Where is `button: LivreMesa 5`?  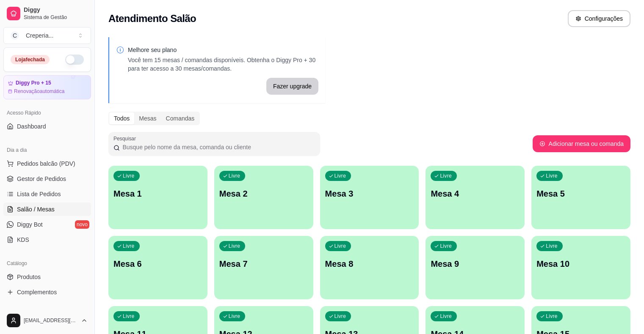
button: LivreMesa 5 is located at coordinates (581, 197).